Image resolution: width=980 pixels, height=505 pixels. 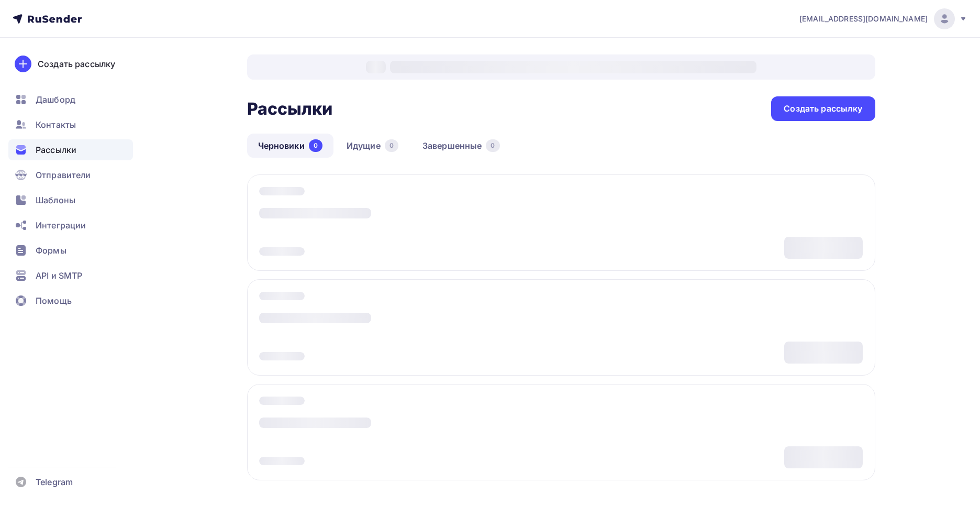 I want to click on span: Отправители, so click(x=63, y=175).